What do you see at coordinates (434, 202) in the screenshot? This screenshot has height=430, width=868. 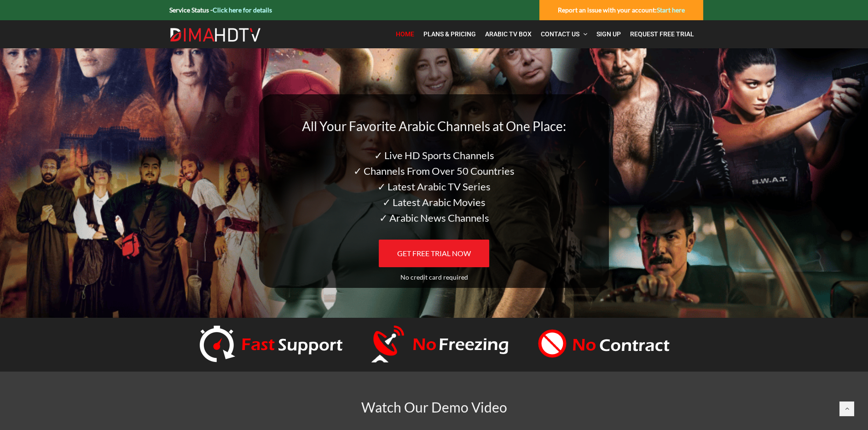 I see `span: ✓ Latest Arabic Movies` at bounding box center [434, 202].